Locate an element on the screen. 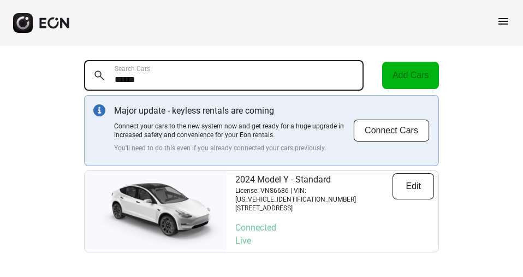 Image resolution: width=523 pixels, height=277 pixels. button: Edit is located at coordinates (413, 186).